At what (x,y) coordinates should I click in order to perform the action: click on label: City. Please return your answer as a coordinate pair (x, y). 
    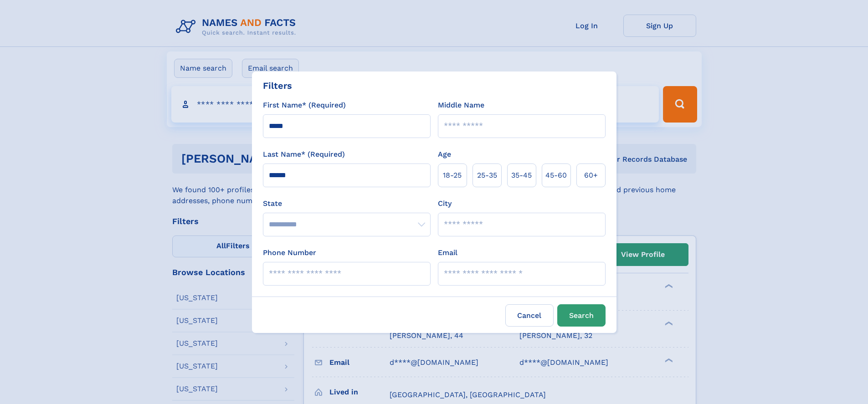
    Looking at the image, I should click on (445, 204).